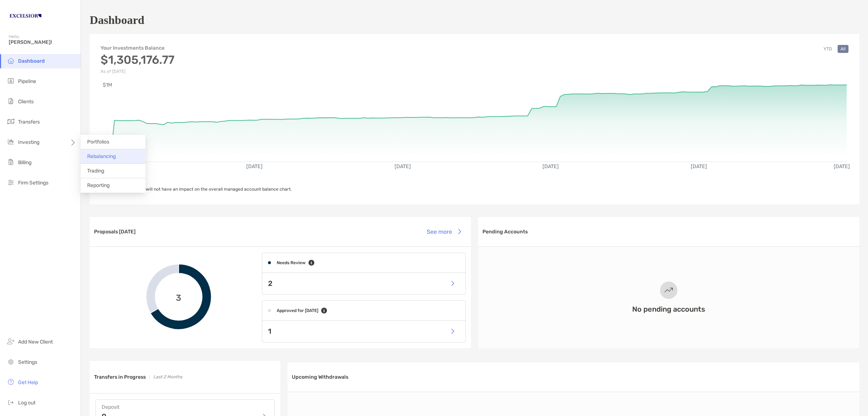 Image resolution: width=868 pixels, height=416 pixels. I want to click on span: Billing, so click(24, 162).